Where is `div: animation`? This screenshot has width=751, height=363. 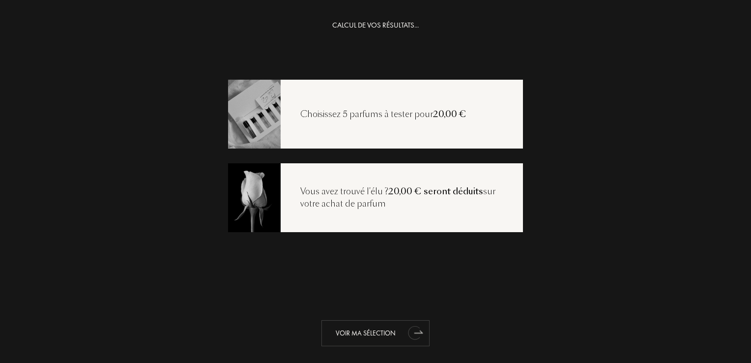 div: animation is located at coordinates (415, 332).